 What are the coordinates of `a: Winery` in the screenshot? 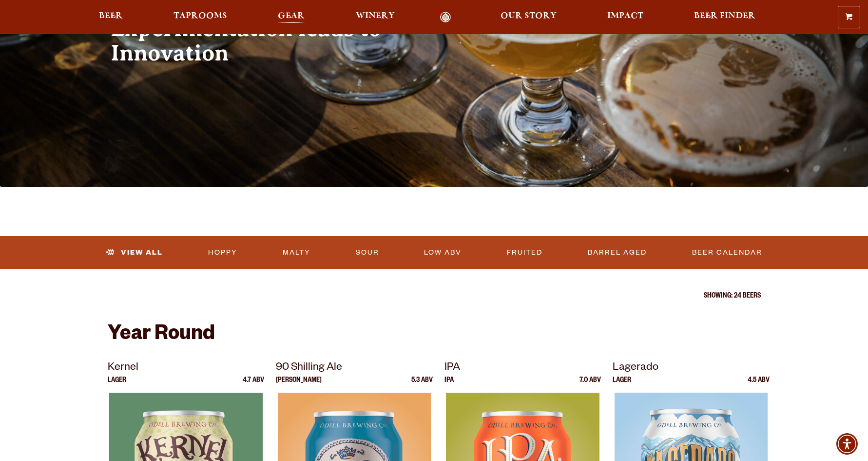 It's located at (376, 17).